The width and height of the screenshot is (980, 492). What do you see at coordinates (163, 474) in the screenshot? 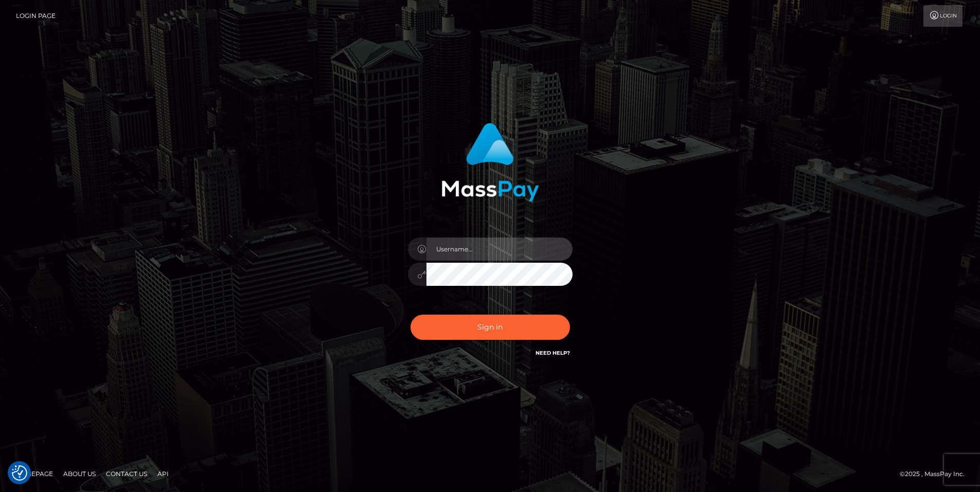
I see `a: API` at bounding box center [163, 474].